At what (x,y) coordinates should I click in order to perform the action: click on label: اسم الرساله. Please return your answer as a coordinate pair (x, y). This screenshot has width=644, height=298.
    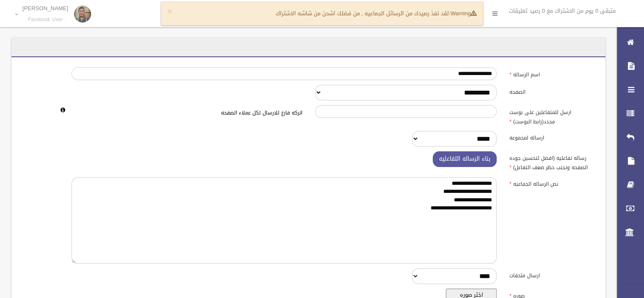
    Looking at the image, I should click on (552, 73).